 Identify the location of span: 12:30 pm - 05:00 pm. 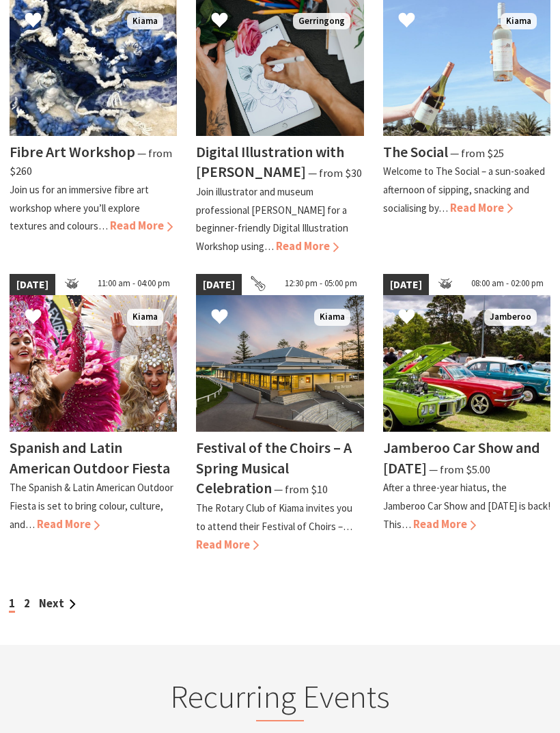
(321, 285).